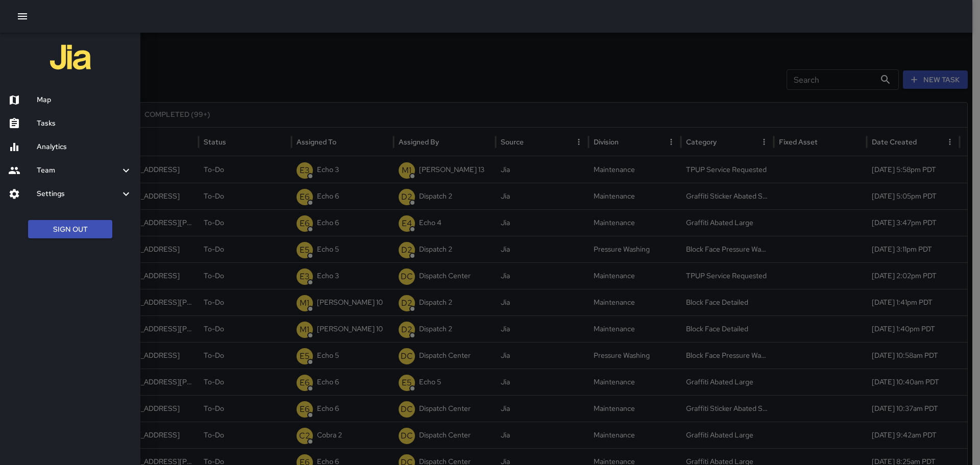 The image size is (980, 465). Describe the element at coordinates (71, 57) in the screenshot. I see `img: jia-logo` at that location.